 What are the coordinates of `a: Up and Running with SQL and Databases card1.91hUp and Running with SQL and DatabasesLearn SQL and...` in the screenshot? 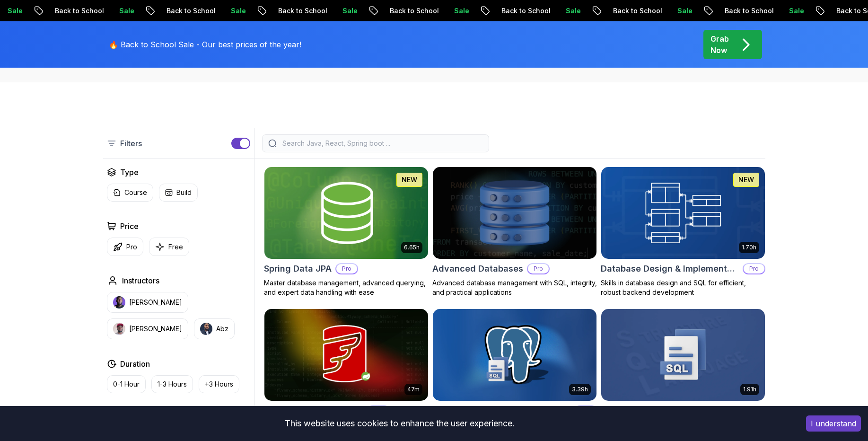 It's located at (683, 369).